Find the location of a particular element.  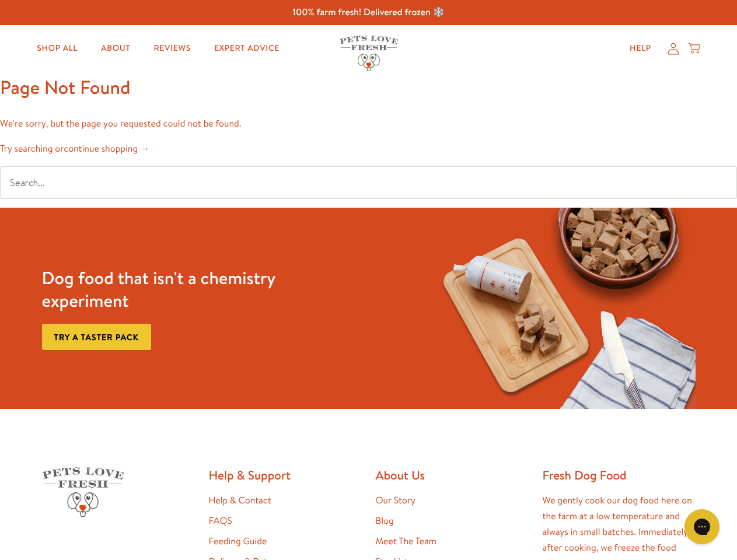

a: Shop All is located at coordinates (57, 48).